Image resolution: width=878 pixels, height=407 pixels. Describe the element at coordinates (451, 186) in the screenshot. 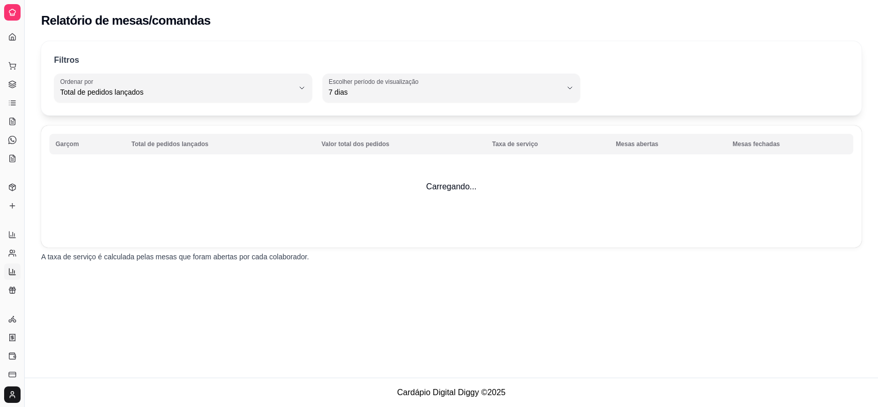

I see `td: Carregando...` at that location.